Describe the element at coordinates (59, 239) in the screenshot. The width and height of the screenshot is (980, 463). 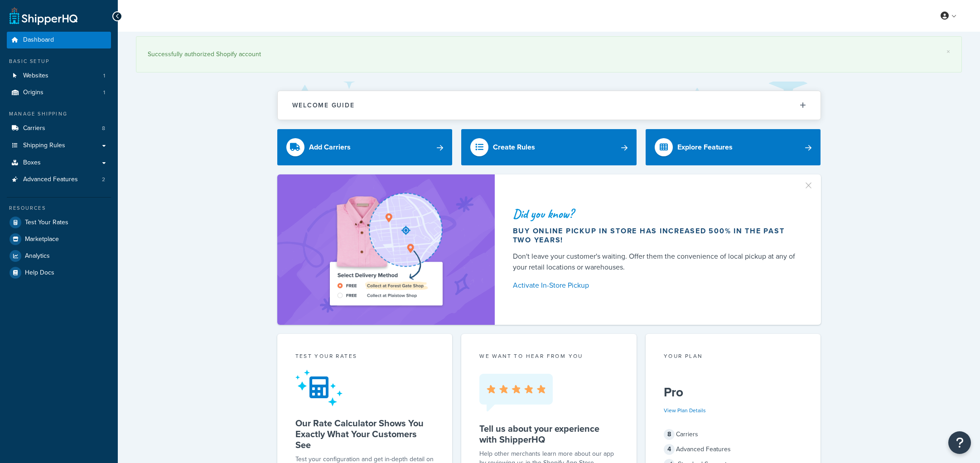
I see `li: Marketplace` at that location.